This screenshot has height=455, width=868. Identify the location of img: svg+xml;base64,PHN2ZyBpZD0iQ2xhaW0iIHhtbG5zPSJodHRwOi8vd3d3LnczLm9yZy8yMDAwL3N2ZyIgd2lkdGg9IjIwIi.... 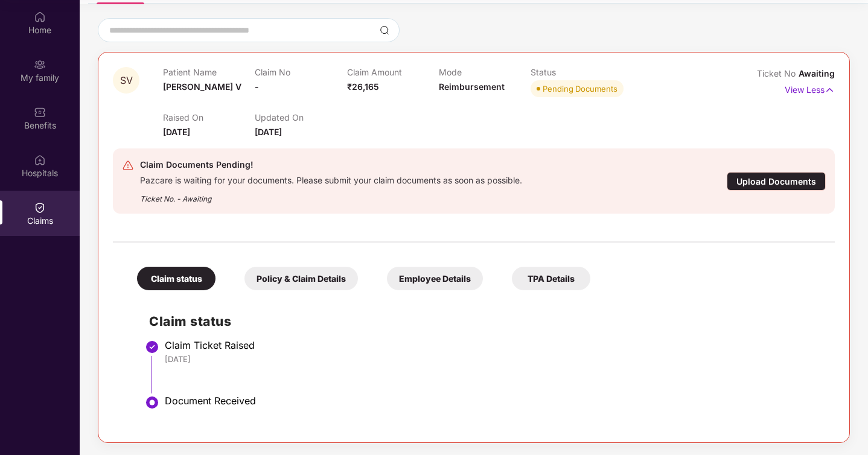
(40, 208).